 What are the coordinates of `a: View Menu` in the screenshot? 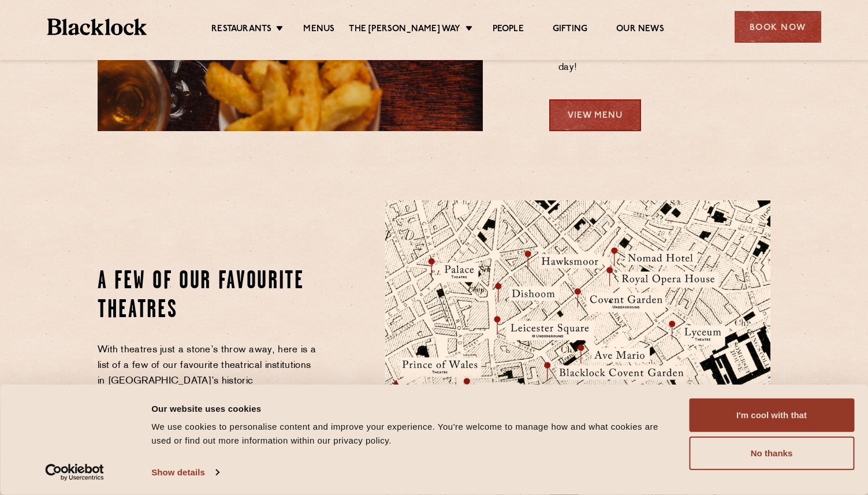 It's located at (595, 115).